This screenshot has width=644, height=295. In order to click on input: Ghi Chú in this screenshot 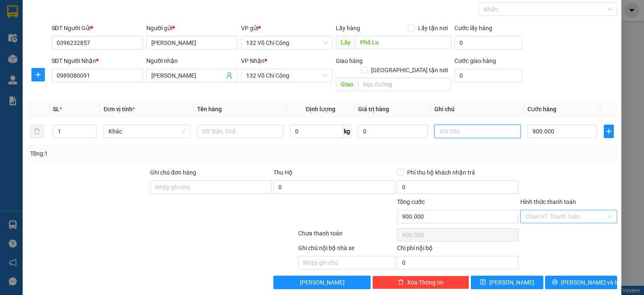, I will do `click(478, 131)`.